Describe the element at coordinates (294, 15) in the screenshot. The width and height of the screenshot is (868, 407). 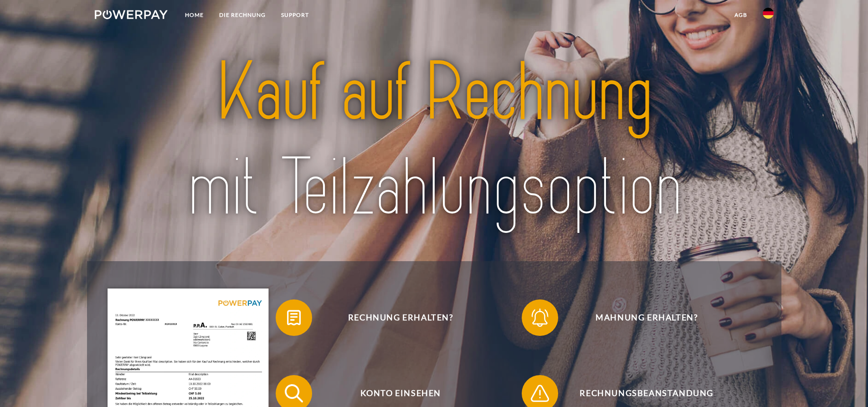
I see `a: SUPPORT` at that location.